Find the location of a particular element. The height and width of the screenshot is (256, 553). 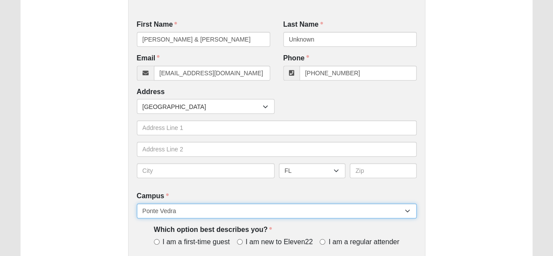

span: I am a regular attender is located at coordinates (364, 242).